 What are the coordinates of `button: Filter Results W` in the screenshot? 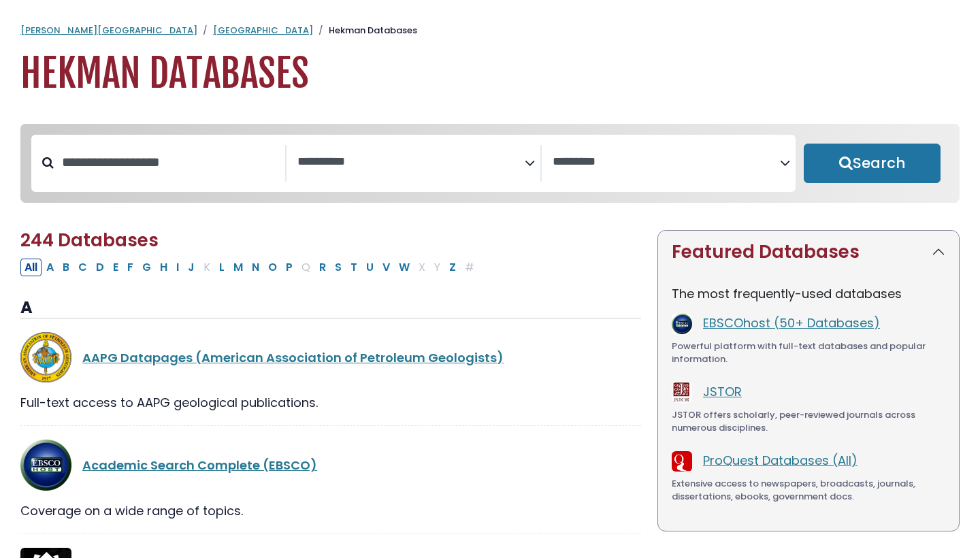 It's located at (405, 267).